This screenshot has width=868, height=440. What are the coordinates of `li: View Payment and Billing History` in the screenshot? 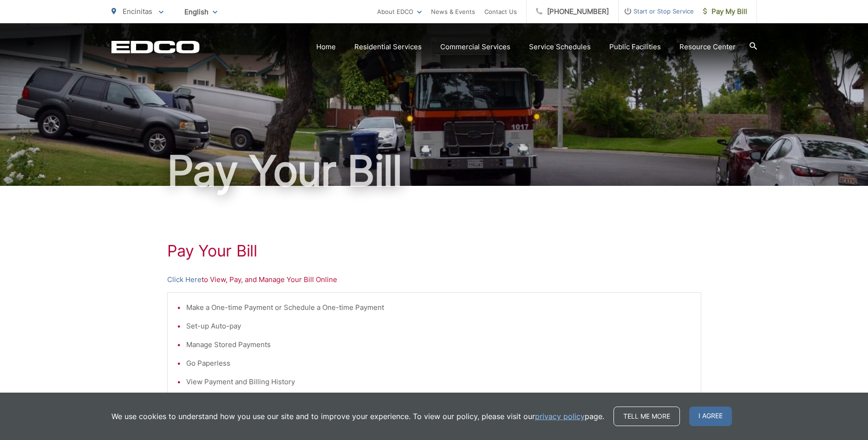 It's located at (439, 382).